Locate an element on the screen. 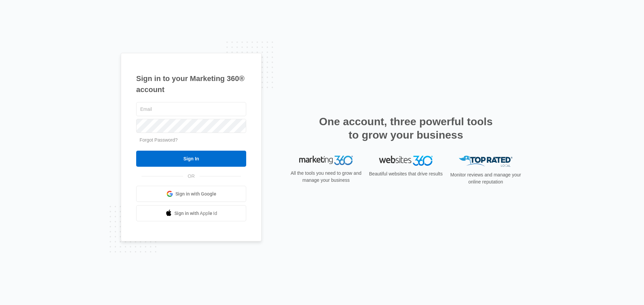 This screenshot has height=305, width=644. p: Monitor reviews and manage your online reputation is located at coordinates (486, 179).